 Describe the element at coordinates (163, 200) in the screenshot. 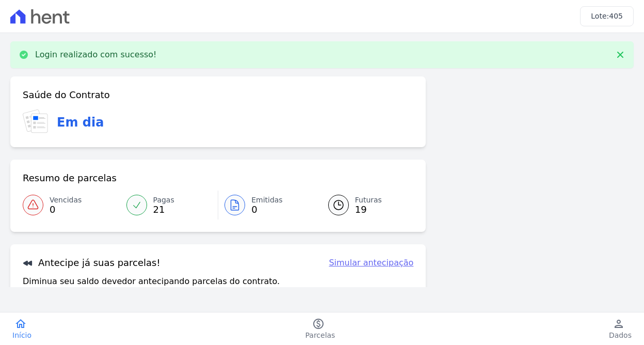

I see `span: Pagas` at that location.